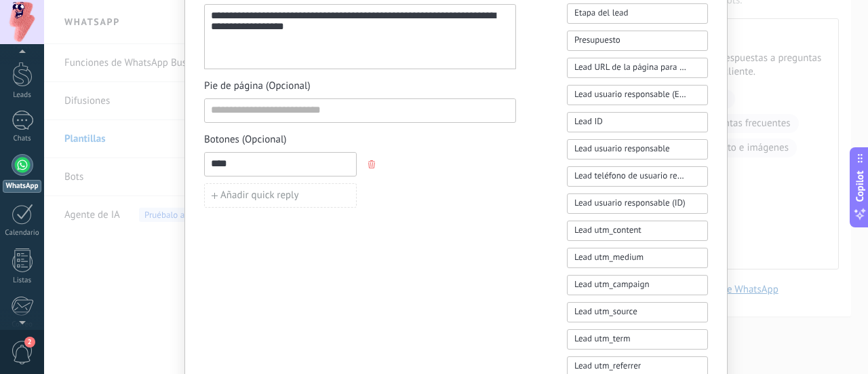 Image resolution: width=868 pixels, height=374 pixels. What do you see at coordinates (609, 257) in the screenshot?
I see `span: Lead utm_medium` at bounding box center [609, 257].